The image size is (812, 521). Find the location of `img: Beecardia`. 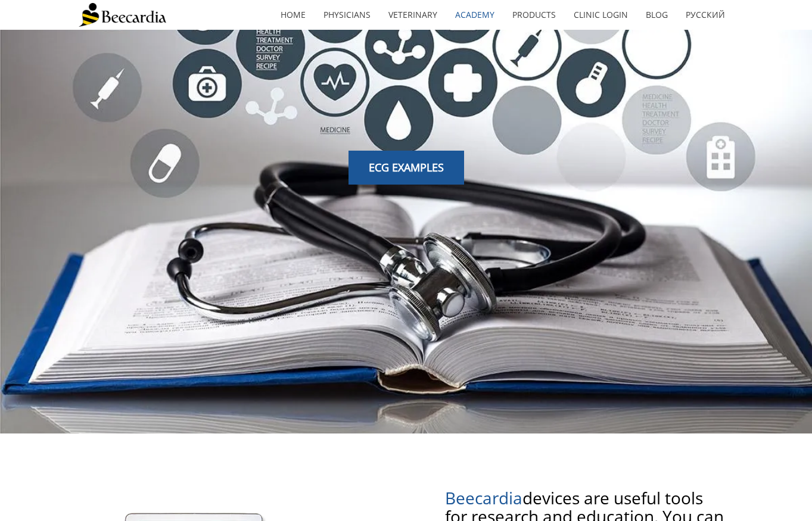

img: Beecardia is located at coordinates (122, 15).